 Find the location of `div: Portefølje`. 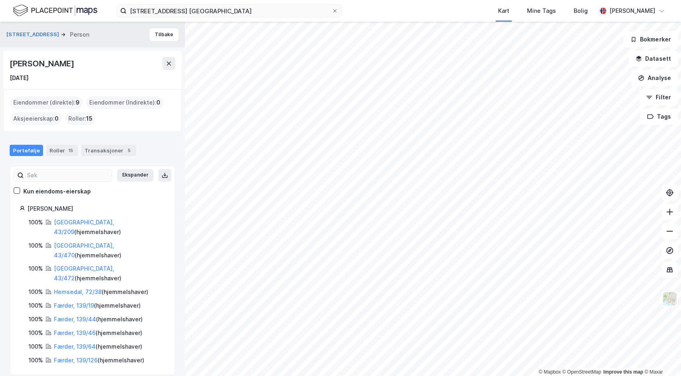

div: Portefølje is located at coordinates (26, 150).